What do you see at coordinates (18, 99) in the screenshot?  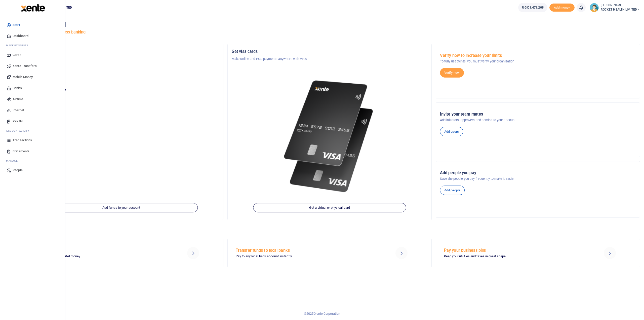 I see `span: Airtime` at bounding box center [18, 99].